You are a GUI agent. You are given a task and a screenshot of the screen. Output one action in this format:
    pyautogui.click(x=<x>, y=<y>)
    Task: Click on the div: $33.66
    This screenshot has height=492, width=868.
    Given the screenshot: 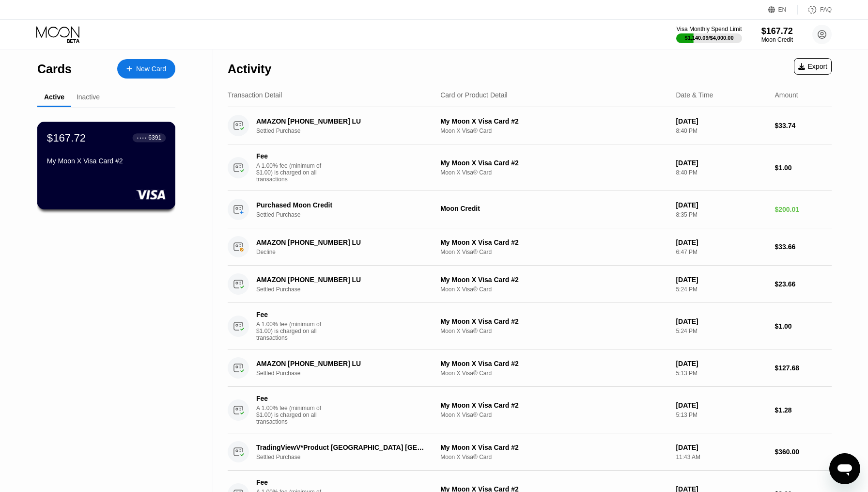 What is the action you would take?
    pyautogui.click(x=803, y=247)
    